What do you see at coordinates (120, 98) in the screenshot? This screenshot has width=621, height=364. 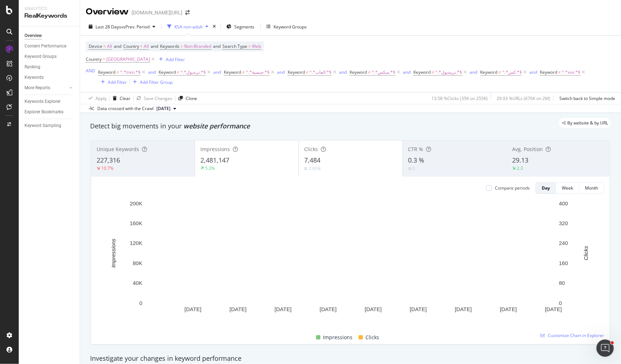 I see `button: Clear` at bounding box center [120, 98].